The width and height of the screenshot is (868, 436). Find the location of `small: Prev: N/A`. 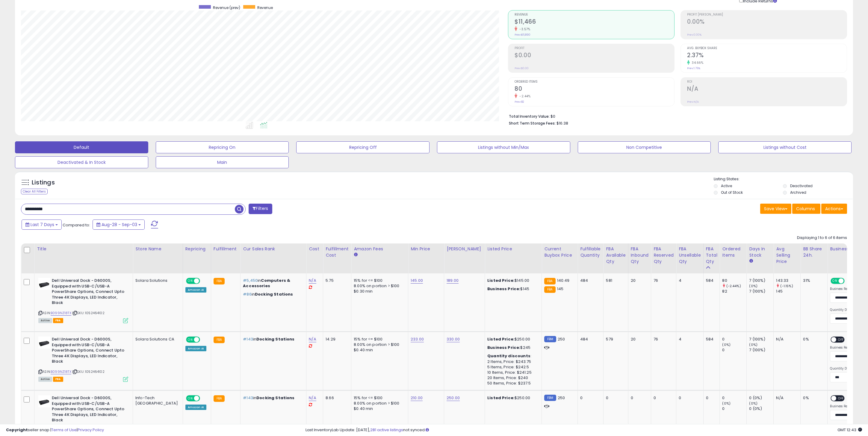

small: Prev: N/A is located at coordinates (692, 102).